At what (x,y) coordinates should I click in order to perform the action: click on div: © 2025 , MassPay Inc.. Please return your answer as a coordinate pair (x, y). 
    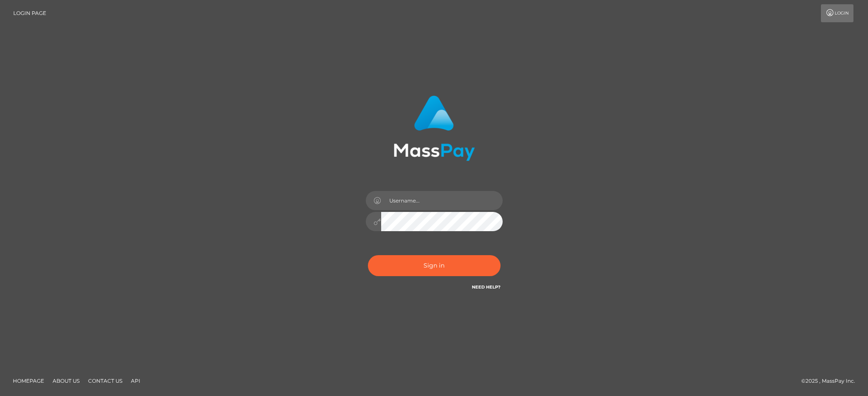
    Looking at the image, I should click on (831, 381).